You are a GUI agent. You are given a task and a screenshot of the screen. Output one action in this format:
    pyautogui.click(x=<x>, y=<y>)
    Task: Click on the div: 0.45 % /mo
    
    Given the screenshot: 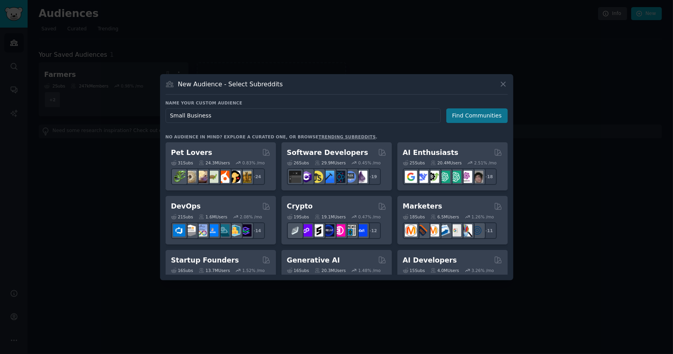 What is the action you would take?
    pyautogui.click(x=370, y=163)
    